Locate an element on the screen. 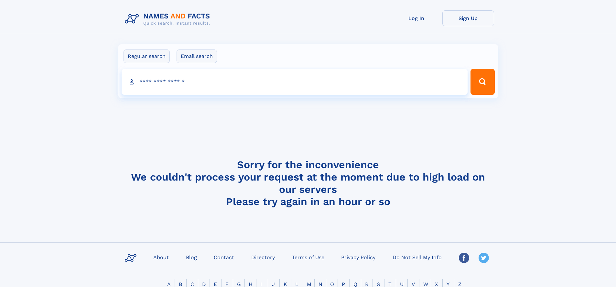 This screenshot has height=287, width=616. button: Search Button is located at coordinates (483, 82).